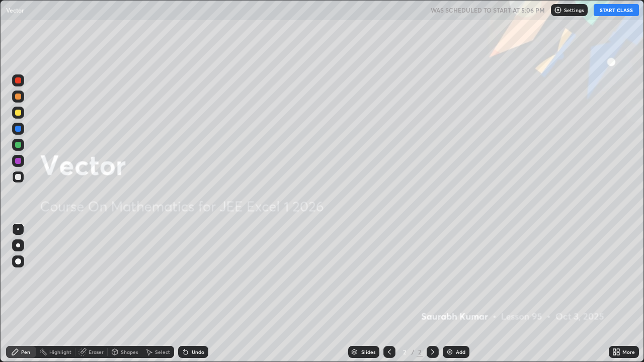 The width and height of the screenshot is (644, 362). What do you see at coordinates (26, 352) in the screenshot?
I see `div: Pen` at bounding box center [26, 352].